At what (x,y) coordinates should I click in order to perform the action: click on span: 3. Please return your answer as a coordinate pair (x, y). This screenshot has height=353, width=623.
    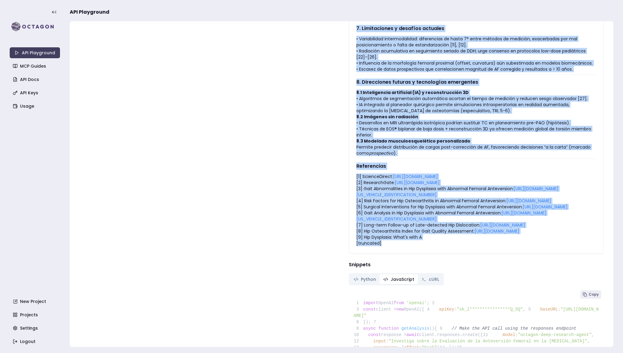
    Looking at the image, I should click on (358, 309).